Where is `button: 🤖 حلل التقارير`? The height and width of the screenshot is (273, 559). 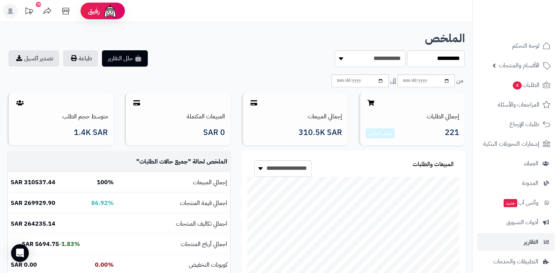
button: 🤖 حلل التقارير is located at coordinates (125, 58).